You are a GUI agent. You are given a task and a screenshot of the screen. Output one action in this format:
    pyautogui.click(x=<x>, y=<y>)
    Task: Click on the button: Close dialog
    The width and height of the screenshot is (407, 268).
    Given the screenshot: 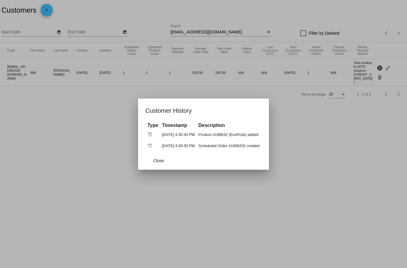 What is the action you would take?
    pyautogui.click(x=159, y=161)
    